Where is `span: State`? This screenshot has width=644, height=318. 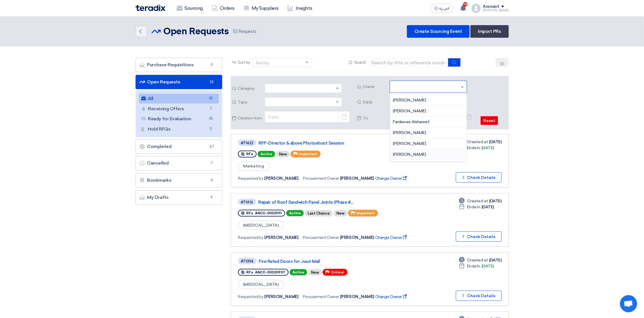
span: State is located at coordinates (375, 102).